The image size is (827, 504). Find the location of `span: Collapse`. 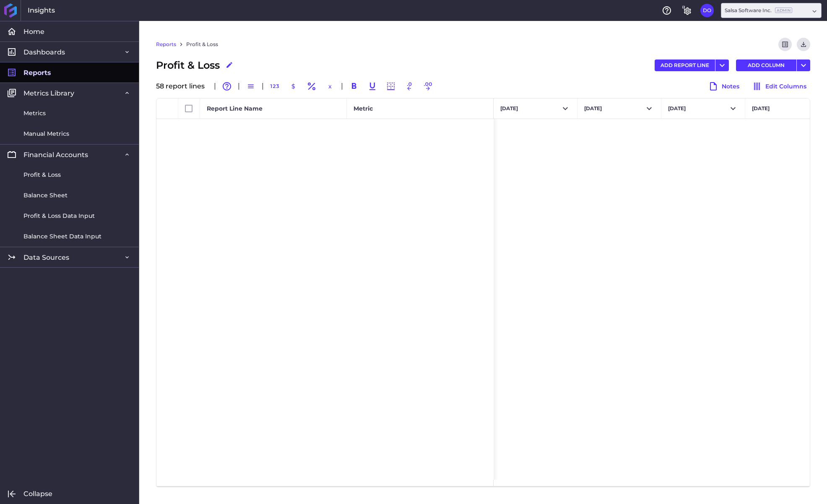

span: Collapse is located at coordinates (38, 494).